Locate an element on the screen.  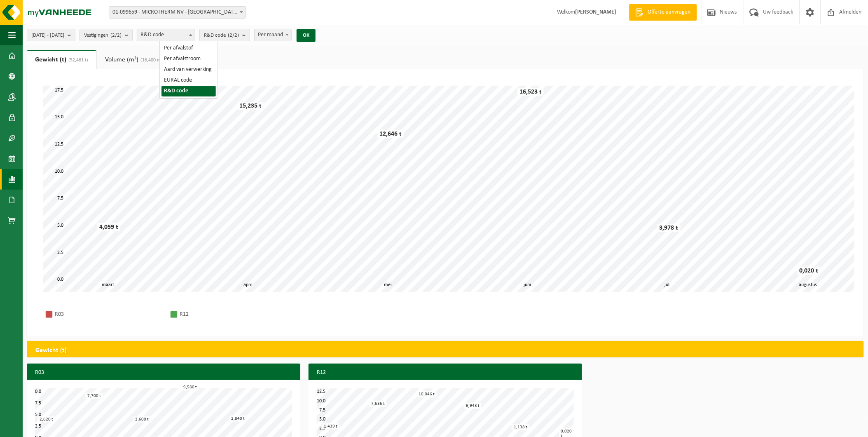
div: 9,580 t is located at coordinates (190, 387).